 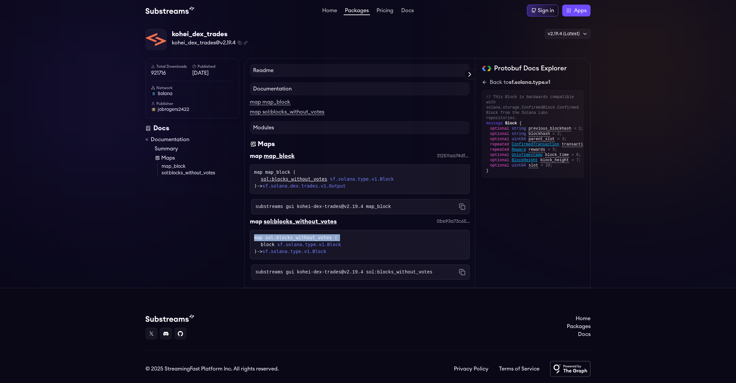 I want to click on div: map, so click(x=256, y=156).